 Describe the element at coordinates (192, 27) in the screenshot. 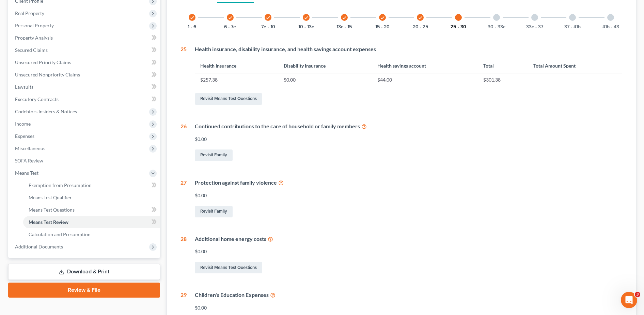

I see `button: 1 - 6` at that location.